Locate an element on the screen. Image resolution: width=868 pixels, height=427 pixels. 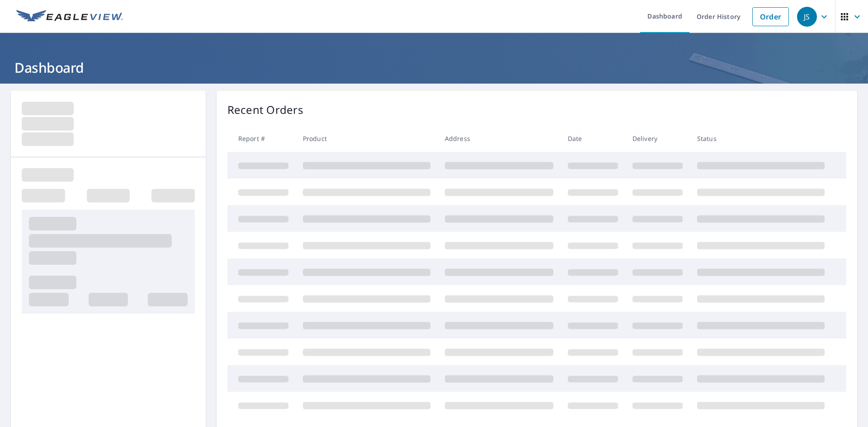
th: Report # is located at coordinates (261, 139).